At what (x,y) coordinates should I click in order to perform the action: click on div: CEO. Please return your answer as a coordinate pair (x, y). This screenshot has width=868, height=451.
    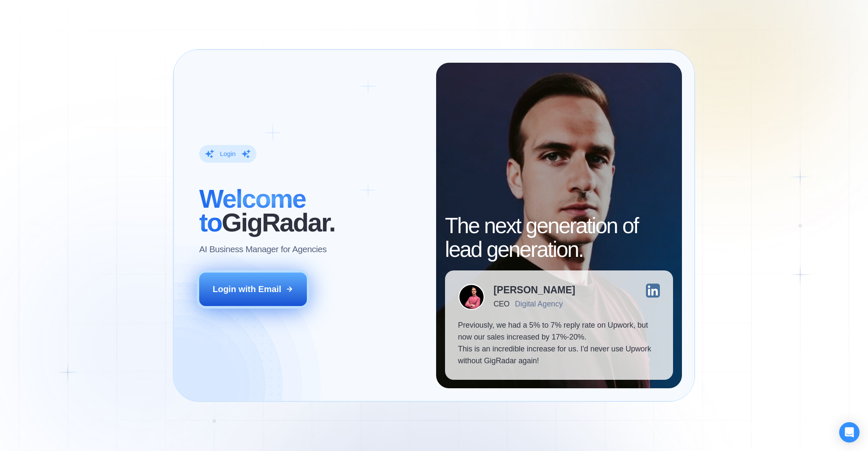
    Looking at the image, I should click on (501, 304).